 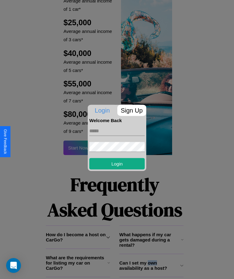 I want to click on p: Sign Up, so click(x=132, y=110).